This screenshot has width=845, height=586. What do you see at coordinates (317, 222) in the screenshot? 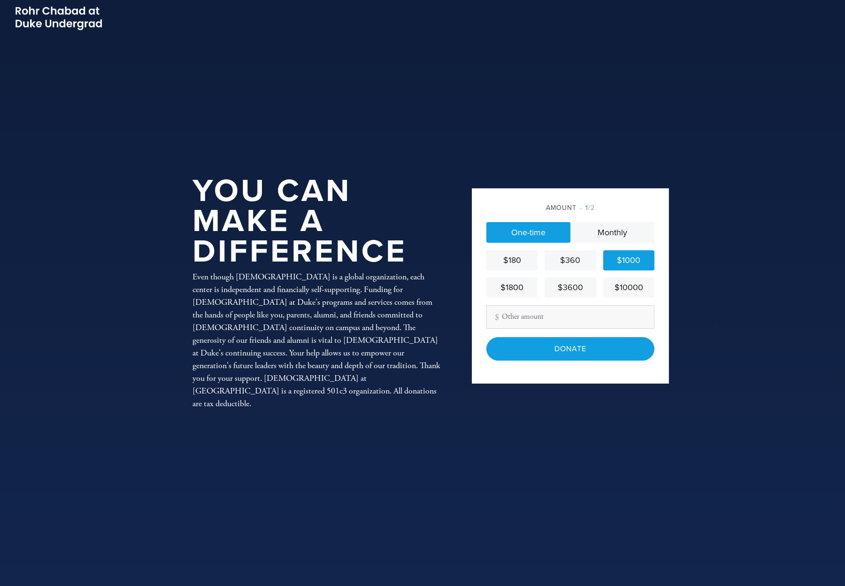
I see `h1: You Can Make a Difference` at bounding box center [317, 222].